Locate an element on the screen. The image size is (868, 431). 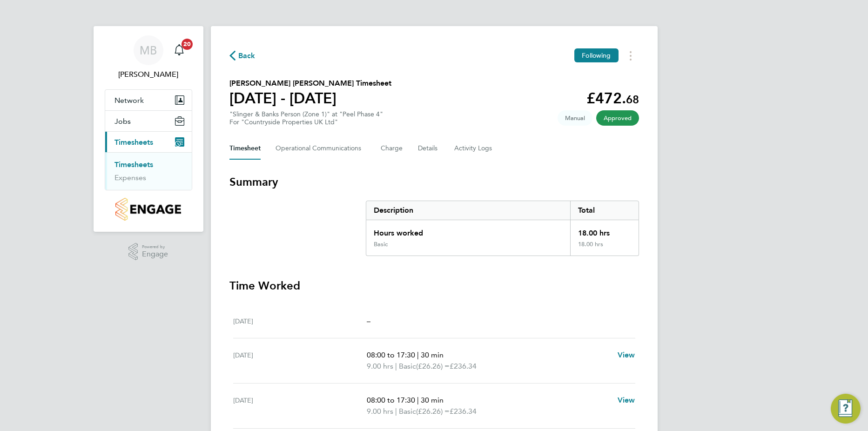
span: Network is located at coordinates (129, 100).